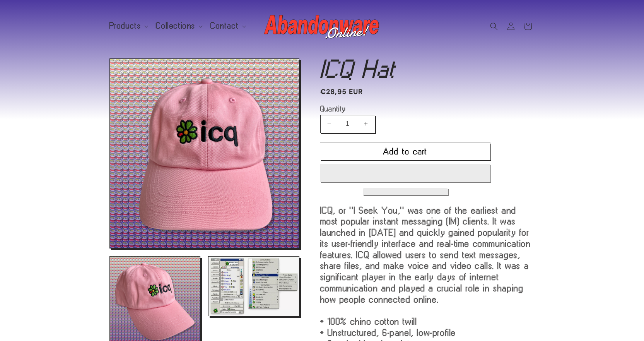 The image size is (644, 341). I want to click on button: Add to cart, so click(405, 152).